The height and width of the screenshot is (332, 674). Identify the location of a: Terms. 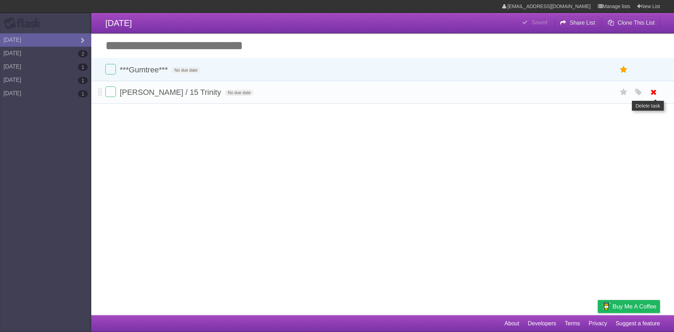
(573, 323).